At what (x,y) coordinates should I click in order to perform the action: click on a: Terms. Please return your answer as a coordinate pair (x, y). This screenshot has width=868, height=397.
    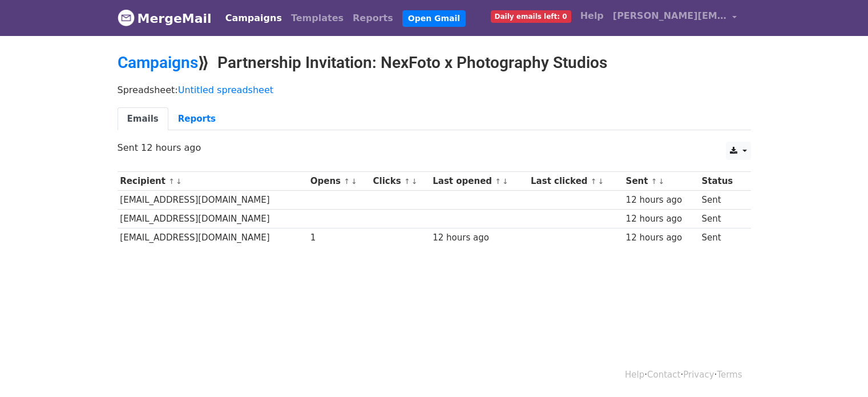
    Looking at the image, I should click on (730, 375).